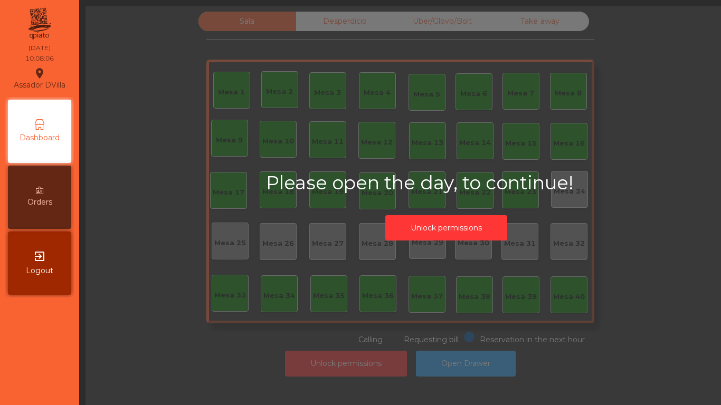 This screenshot has height=405, width=721. Describe the element at coordinates (40, 271) in the screenshot. I see `span: Logout` at that location.